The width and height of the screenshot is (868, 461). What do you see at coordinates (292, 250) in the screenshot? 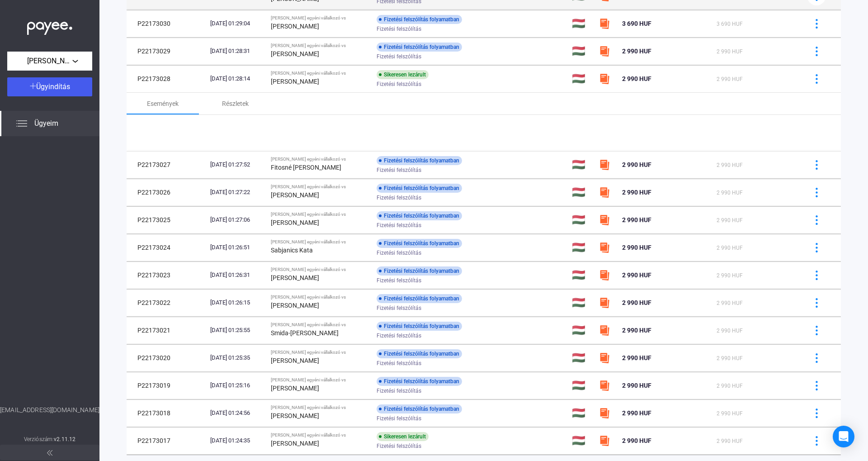
I see `strong: Sabjanics Kata` at bounding box center [292, 250].